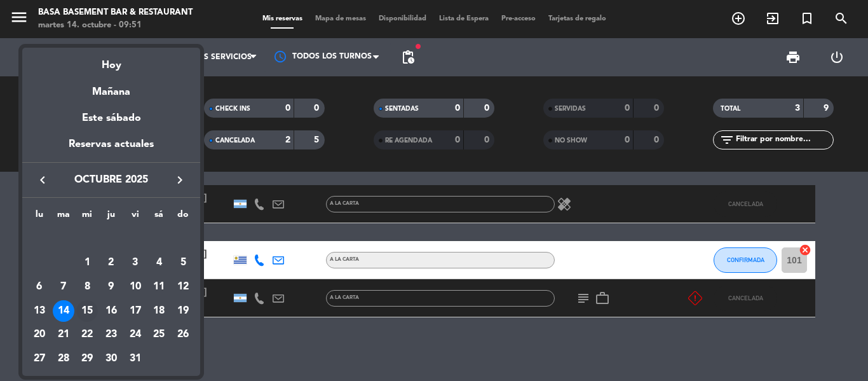 The height and width of the screenshot is (381, 868). I want to click on div: 15, so click(87, 311).